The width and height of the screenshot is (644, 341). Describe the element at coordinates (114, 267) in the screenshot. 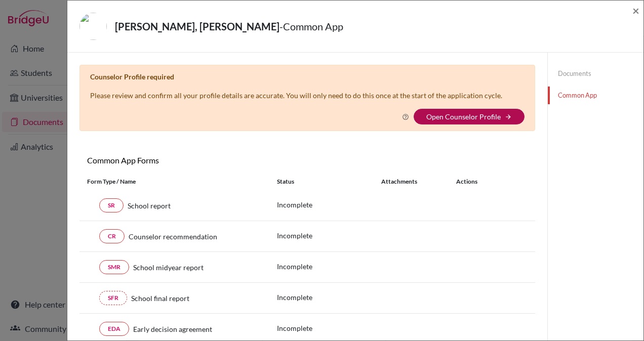

I see `a: SMR` at that location.